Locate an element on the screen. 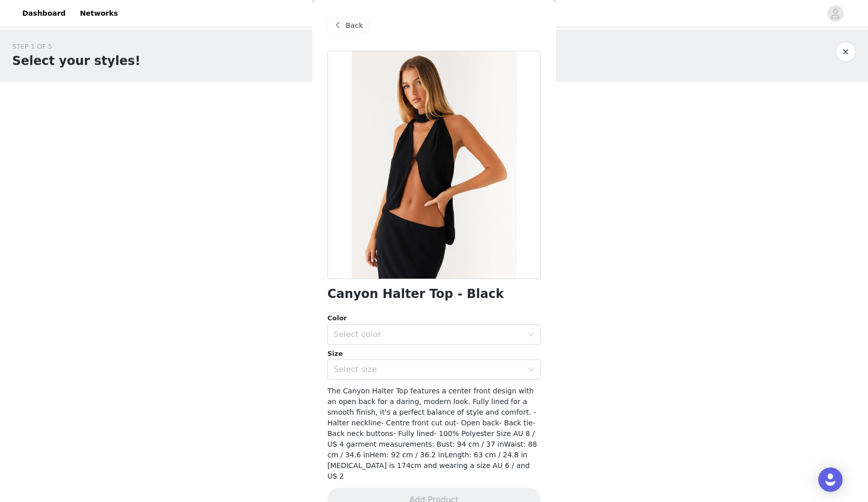  a: Networks is located at coordinates (98, 13).